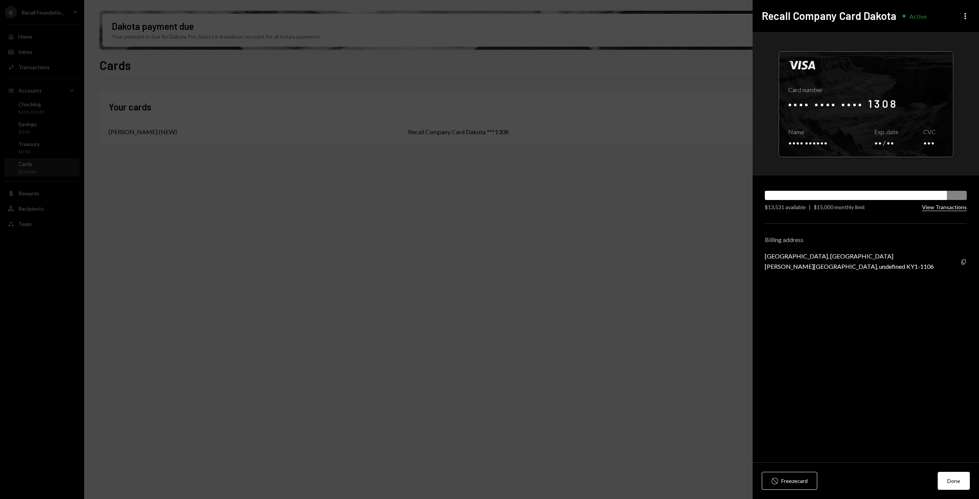 This screenshot has width=979, height=499. I want to click on button: Done, so click(954, 481).